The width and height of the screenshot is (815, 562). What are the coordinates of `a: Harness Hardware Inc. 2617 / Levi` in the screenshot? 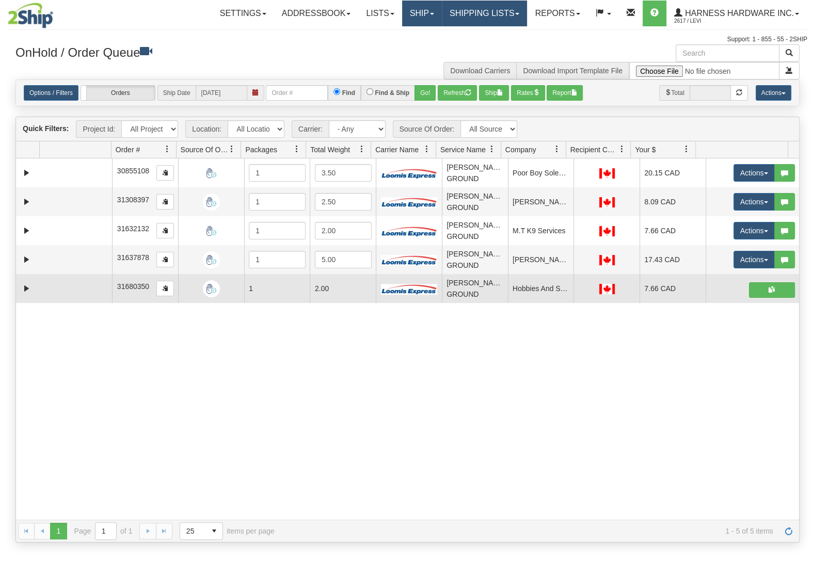 It's located at (736, 13).